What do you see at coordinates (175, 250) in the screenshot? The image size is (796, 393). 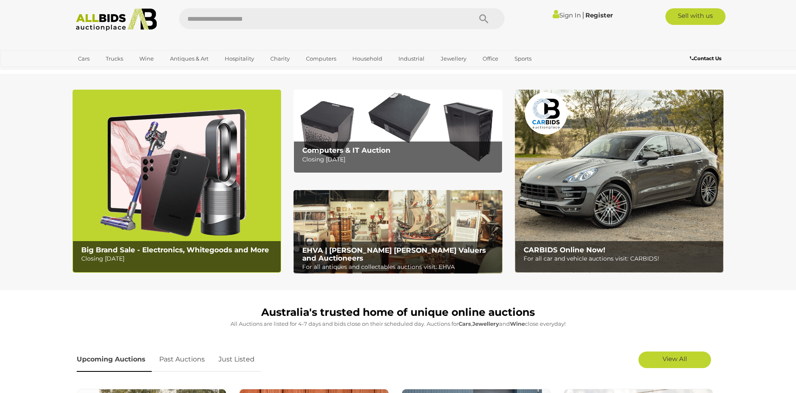 I see `b: Big Brand Sale - Electronics, Whitegoods and More` at bounding box center [175, 250].